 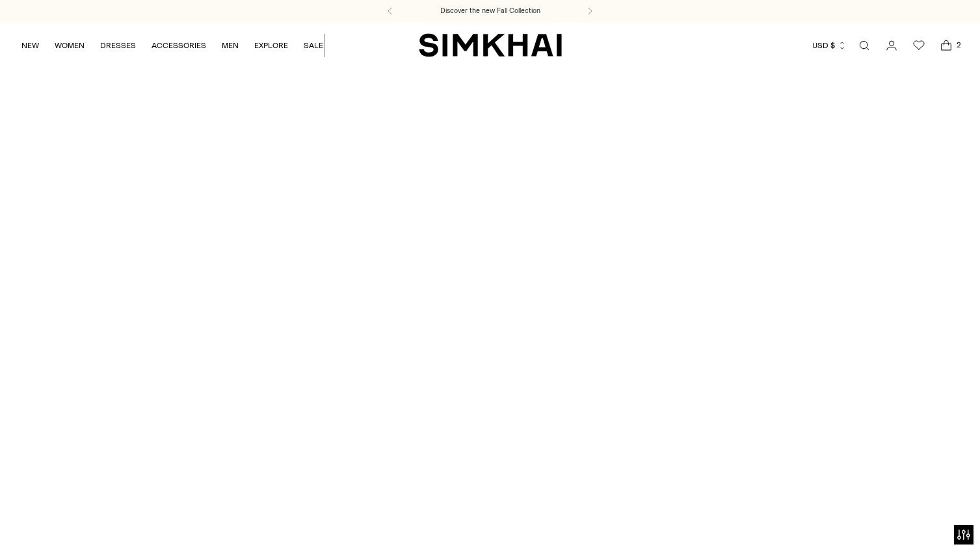 What do you see at coordinates (892, 46) in the screenshot?
I see `a: Go to the account page` at bounding box center [892, 46].